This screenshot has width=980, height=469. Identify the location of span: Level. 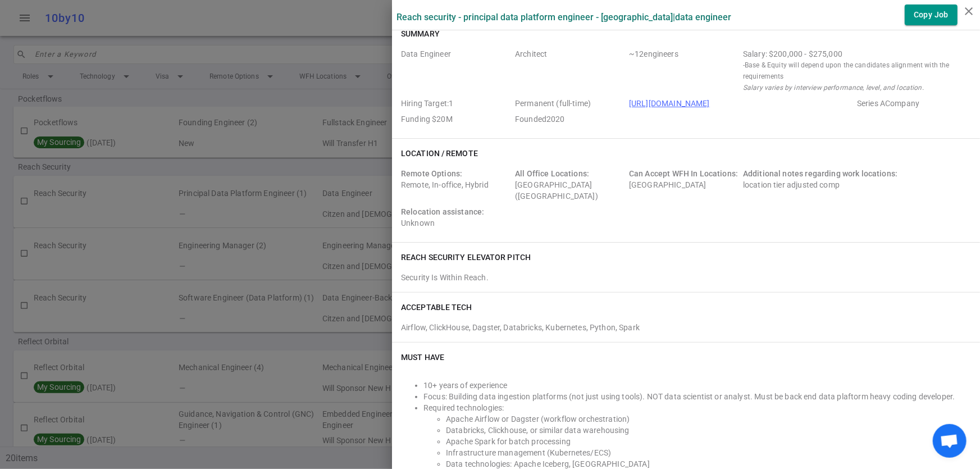
(569, 70).